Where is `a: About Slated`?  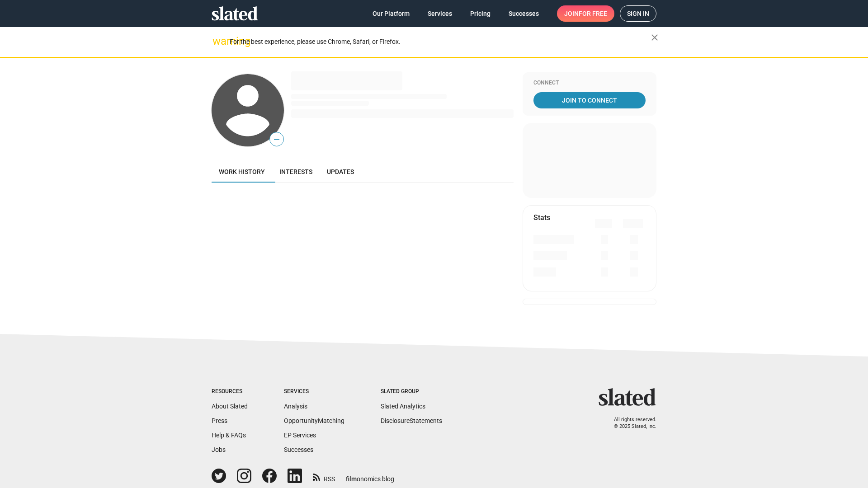
a: About Slated is located at coordinates (230, 406).